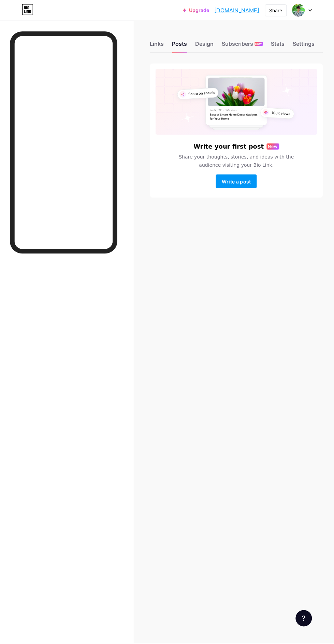 This screenshot has width=334, height=644. I want to click on div: Links, so click(157, 46).